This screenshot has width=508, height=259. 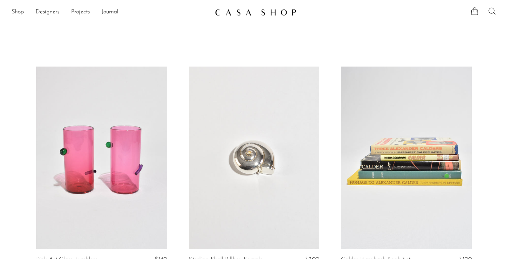 What do you see at coordinates (47, 12) in the screenshot?
I see `a: Designers` at bounding box center [47, 12].